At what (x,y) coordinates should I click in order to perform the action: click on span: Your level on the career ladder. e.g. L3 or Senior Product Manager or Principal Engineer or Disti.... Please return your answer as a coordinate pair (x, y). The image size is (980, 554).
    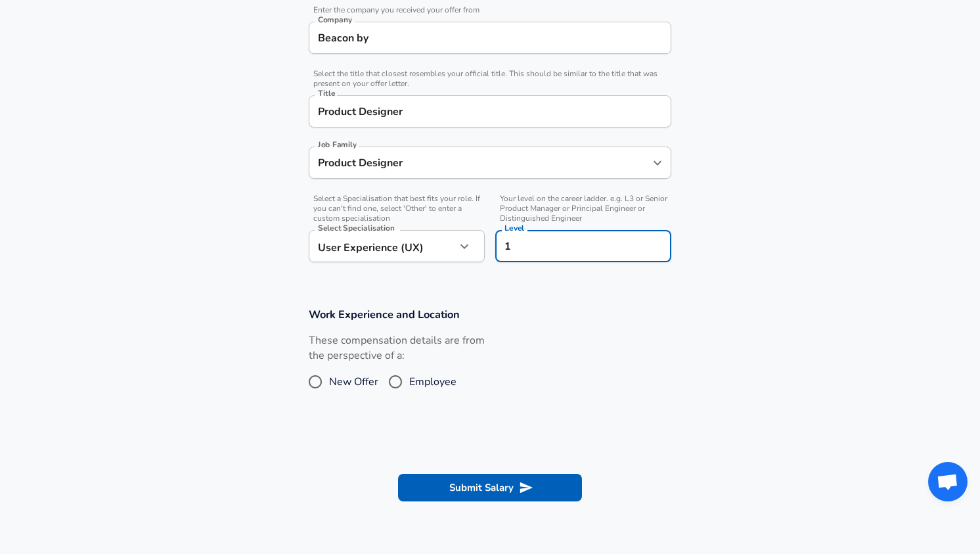
    Looking at the image, I should click on (583, 209).